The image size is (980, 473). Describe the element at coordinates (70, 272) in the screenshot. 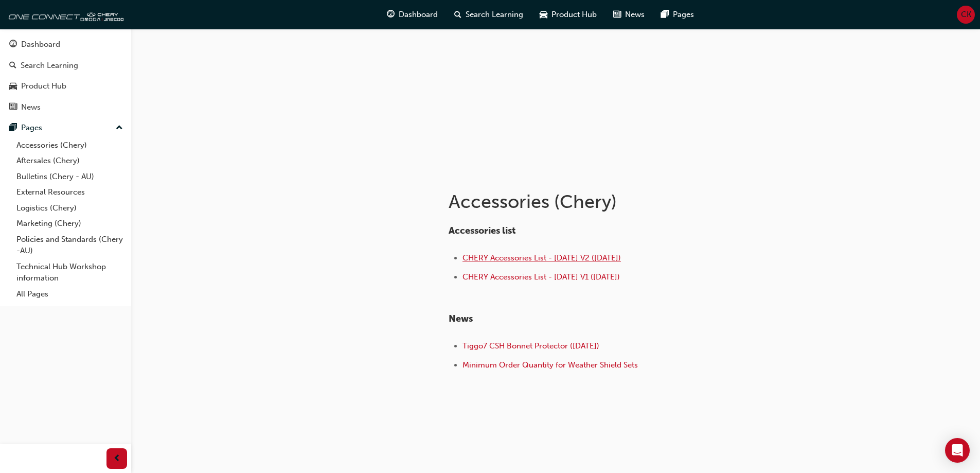

I see `a: Technical Hub Workshop information` at that location.